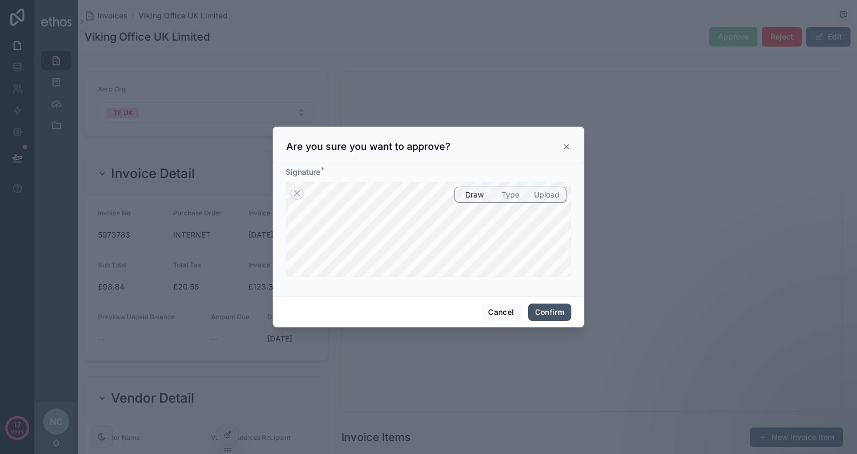 This screenshot has height=454, width=857. Describe the element at coordinates (501, 312) in the screenshot. I see `button: Cancel` at that location.